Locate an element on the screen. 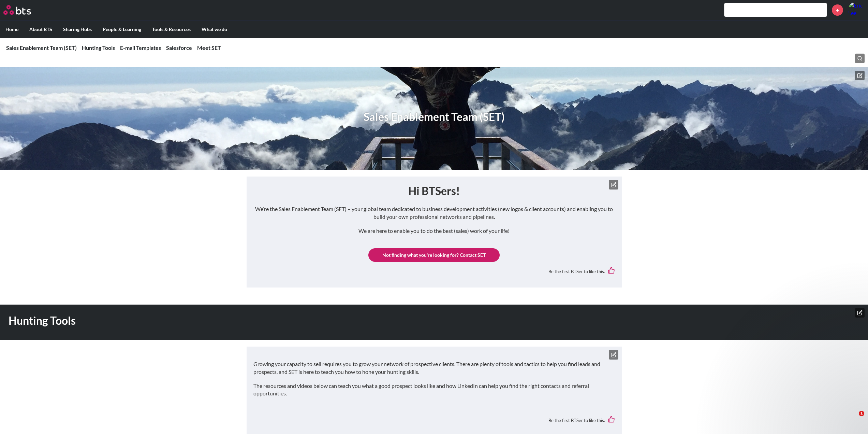 This screenshot has width=868, height=434. h1: Hi BTSers! is located at coordinates (434, 191).